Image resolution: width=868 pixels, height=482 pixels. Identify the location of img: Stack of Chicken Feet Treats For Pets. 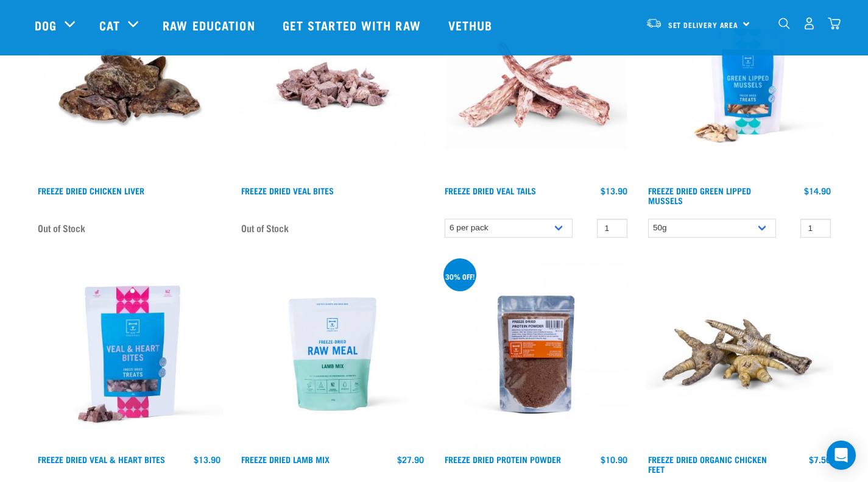
(739, 354).